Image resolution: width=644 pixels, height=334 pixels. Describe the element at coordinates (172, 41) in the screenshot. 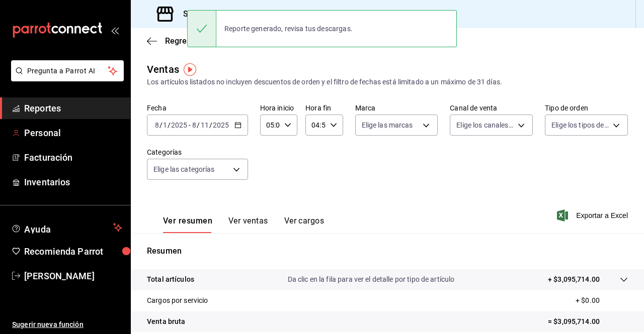

I see `button: Regresar` at that location.